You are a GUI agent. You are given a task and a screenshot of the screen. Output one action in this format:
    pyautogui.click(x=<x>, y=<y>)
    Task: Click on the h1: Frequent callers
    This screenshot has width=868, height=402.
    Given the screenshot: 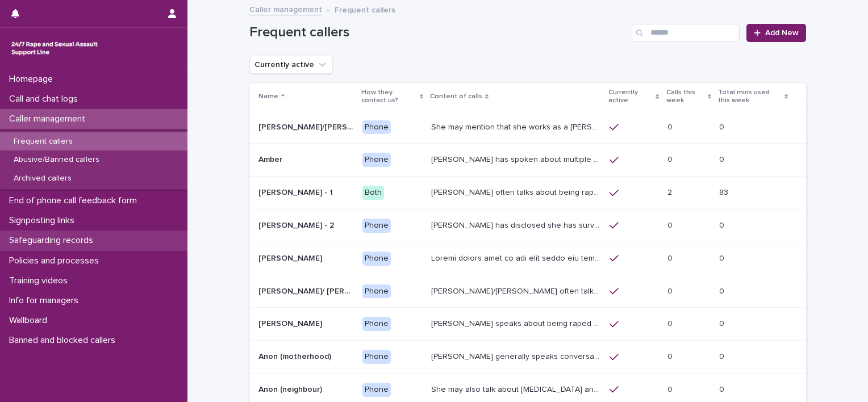 What is the action you would take?
    pyautogui.click(x=438, y=33)
    